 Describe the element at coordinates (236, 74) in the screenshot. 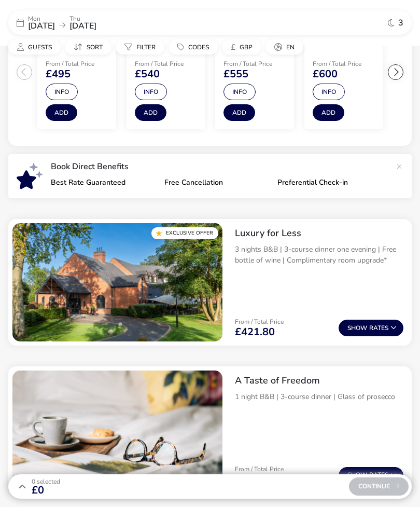

I see `span: £555` at that location.